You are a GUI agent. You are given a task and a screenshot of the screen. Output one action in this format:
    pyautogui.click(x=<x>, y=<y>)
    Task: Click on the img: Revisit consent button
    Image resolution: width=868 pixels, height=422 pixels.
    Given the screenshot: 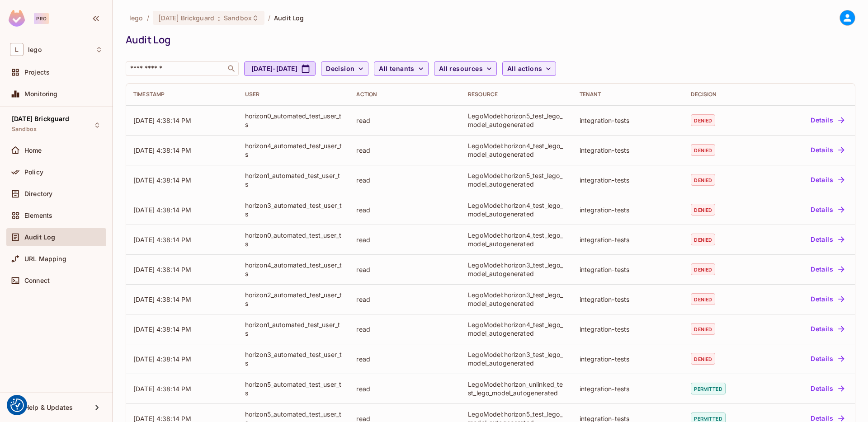 What is the action you would take?
    pyautogui.click(x=17, y=405)
    